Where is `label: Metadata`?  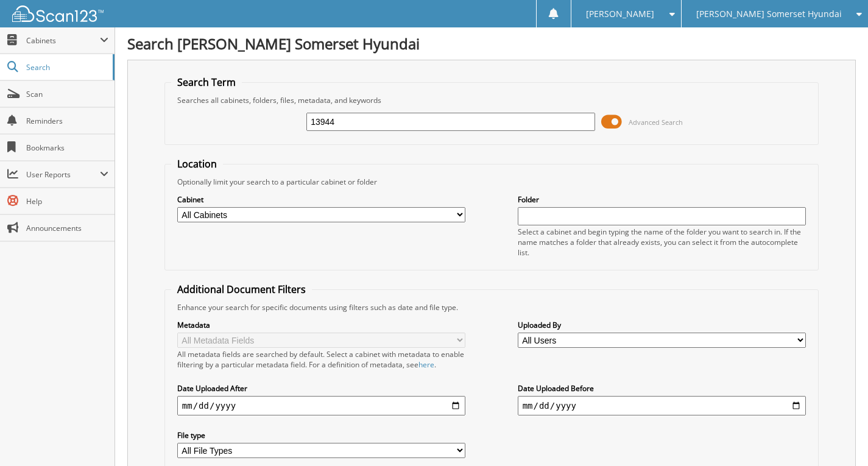 label: Metadata is located at coordinates (321, 324).